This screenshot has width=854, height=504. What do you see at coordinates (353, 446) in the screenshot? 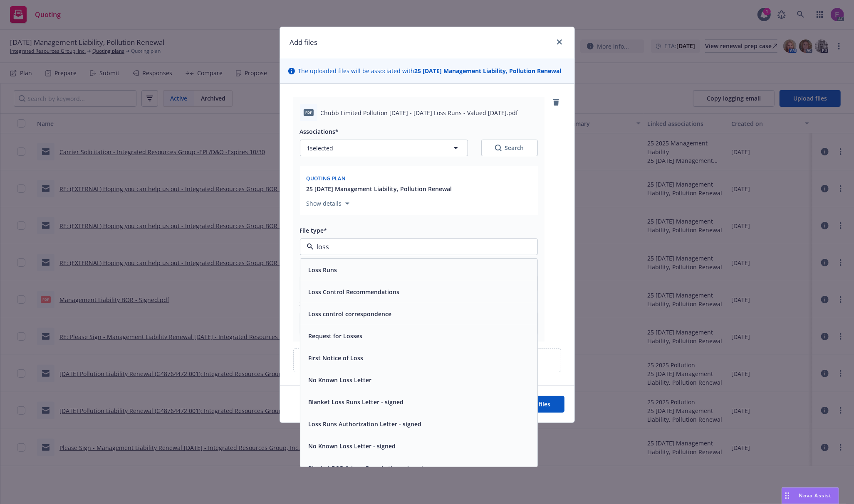
I see `button: No Known Loss Letter - signed` at bounding box center [353, 446].